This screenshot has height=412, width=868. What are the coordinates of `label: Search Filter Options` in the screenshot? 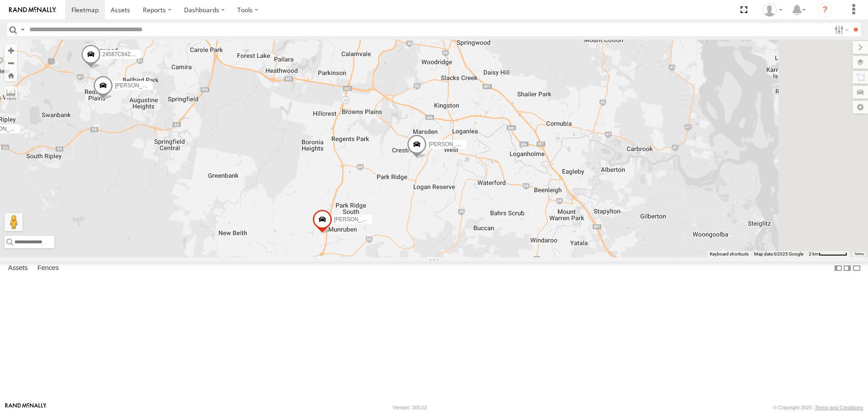 It's located at (840, 29).